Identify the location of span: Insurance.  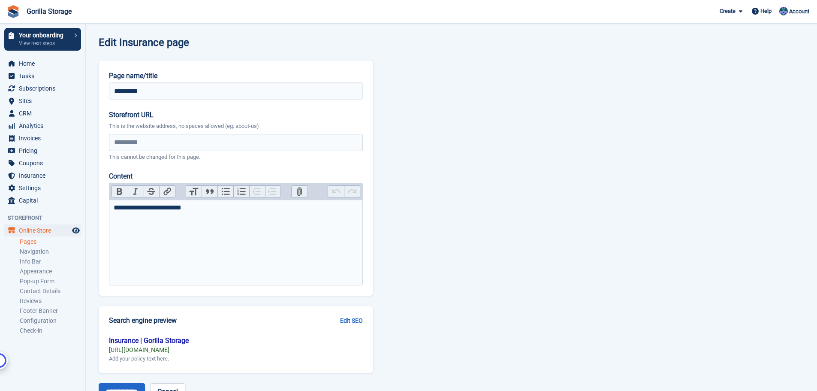
(45, 175).